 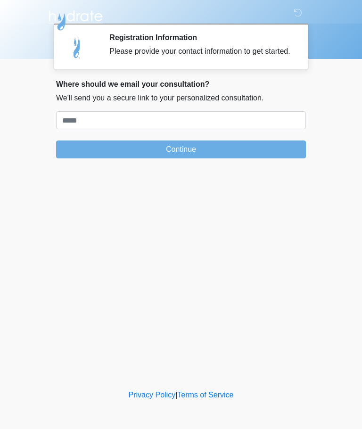 I want to click on a: Privacy Policy, so click(x=152, y=394).